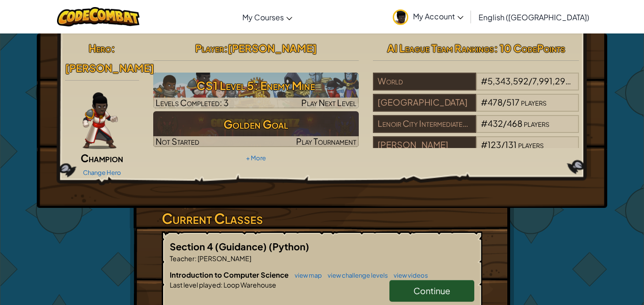 The image size is (644, 305). What do you see at coordinates (513, 102) in the screenshot?
I see `span: 517` at bounding box center [513, 102].